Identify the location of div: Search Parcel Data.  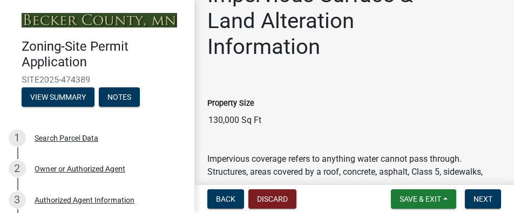
(66, 138).